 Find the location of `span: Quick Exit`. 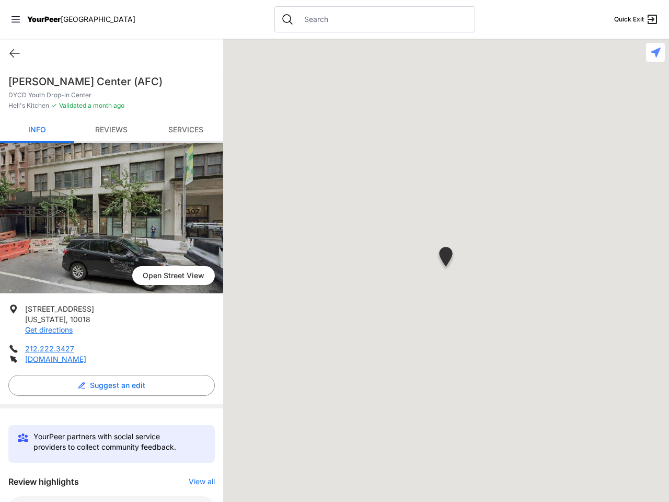

span: Quick Exit is located at coordinates (629, 19).